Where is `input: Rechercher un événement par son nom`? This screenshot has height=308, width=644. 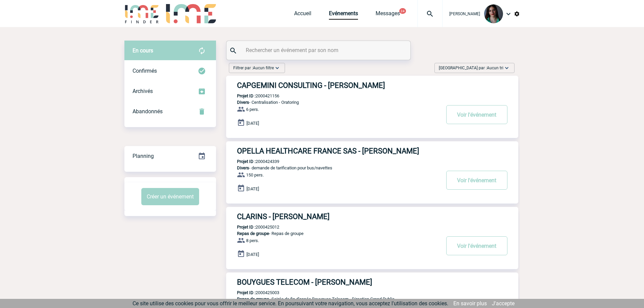
input: Rechercher un événement par son nom is located at coordinates (319, 50).